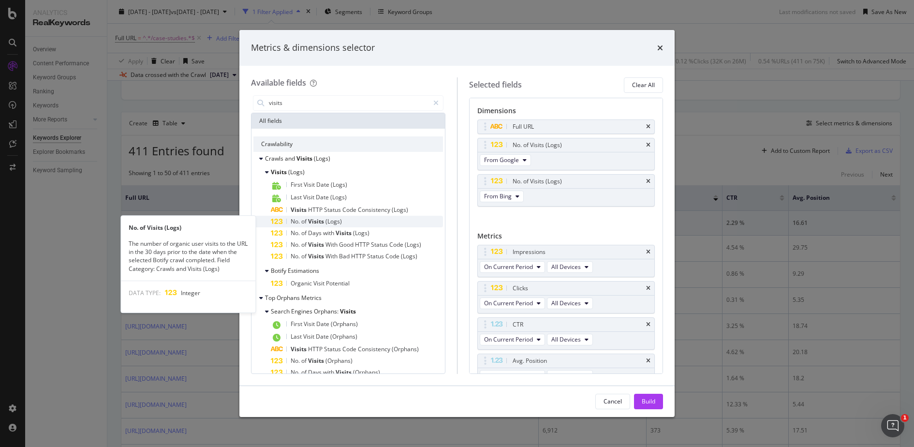 The width and height of the screenshot is (914, 447). I want to click on span: Consistency, so click(375, 349).